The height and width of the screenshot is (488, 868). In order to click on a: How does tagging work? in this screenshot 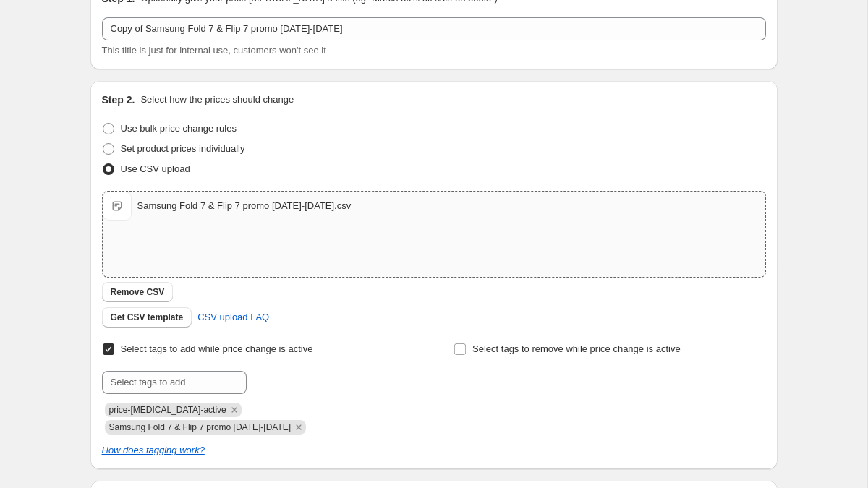, I will do `click(153, 450)`.